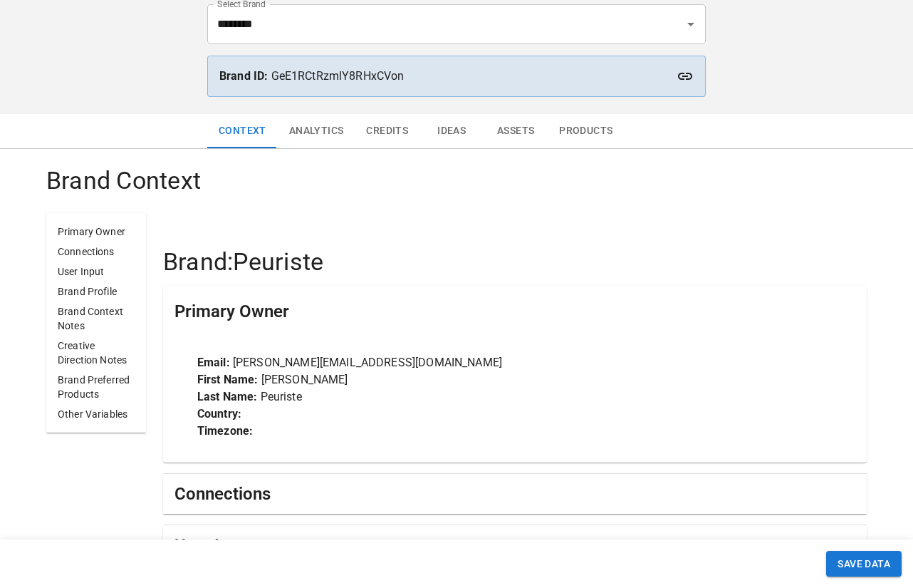 This screenshot has height=588, width=913. I want to click on strong: Brand ID:, so click(243, 75).